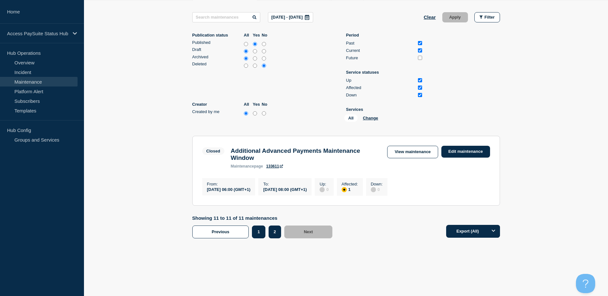 Image resolution: width=608 pixels, height=296 pixels. I want to click on input: Past, so click(420, 43).